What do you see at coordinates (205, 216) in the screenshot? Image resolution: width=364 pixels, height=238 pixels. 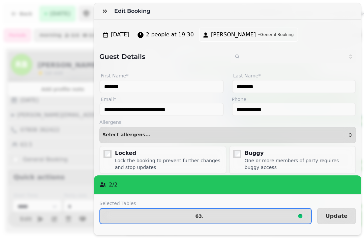 I see `button: 63.` at bounding box center [205, 216].